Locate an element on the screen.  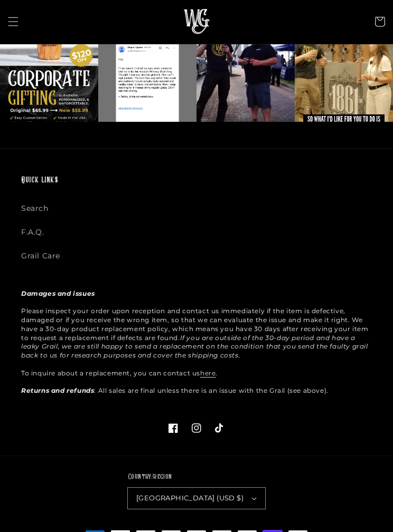
summary: Menu is located at coordinates (13, 22).